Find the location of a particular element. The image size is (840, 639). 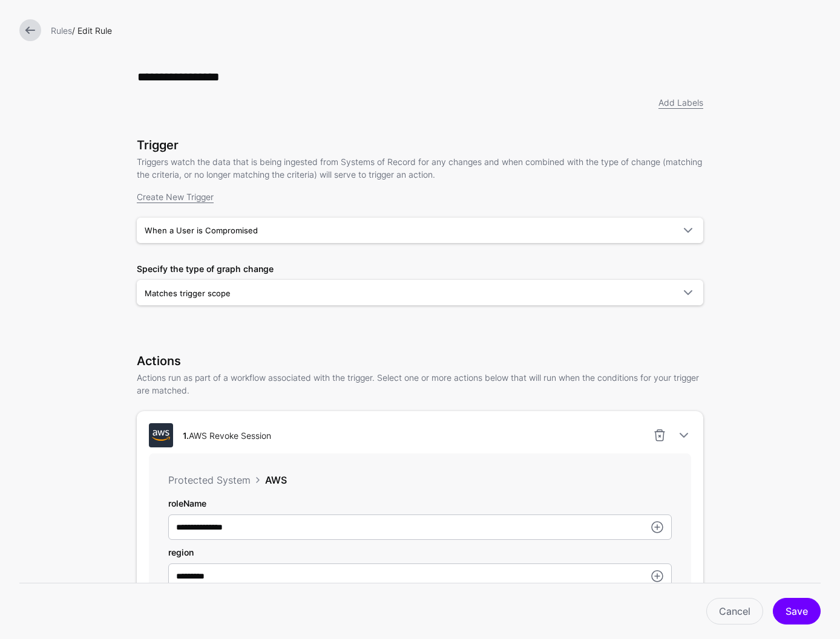

img: svg+xml;base64,PHN2ZyB3aWR0aD0iNjQiIGhlaWdodD0iNjQiIHZpZXdCb3g9IjAgMCA2NCA2NCIgZmlsbD0ibm9uZSIgeG... is located at coordinates (161, 435).